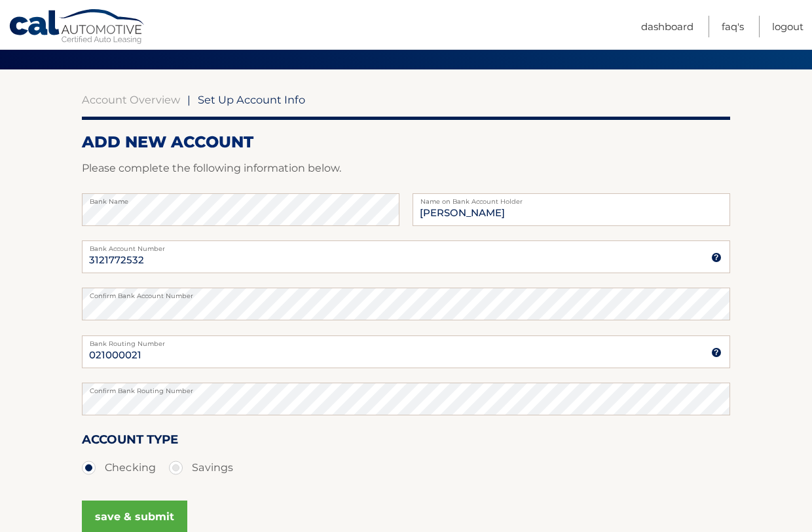 This screenshot has height=532, width=812. I want to click on h2: ADD NEW ACCOUNT, so click(406, 142).